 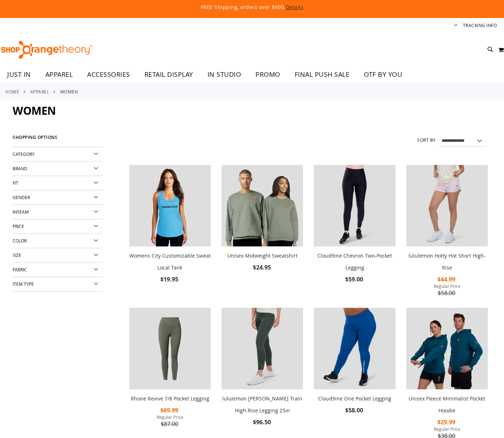 What do you see at coordinates (19, 226) in the screenshot?
I see `span: Price` at bounding box center [19, 226].